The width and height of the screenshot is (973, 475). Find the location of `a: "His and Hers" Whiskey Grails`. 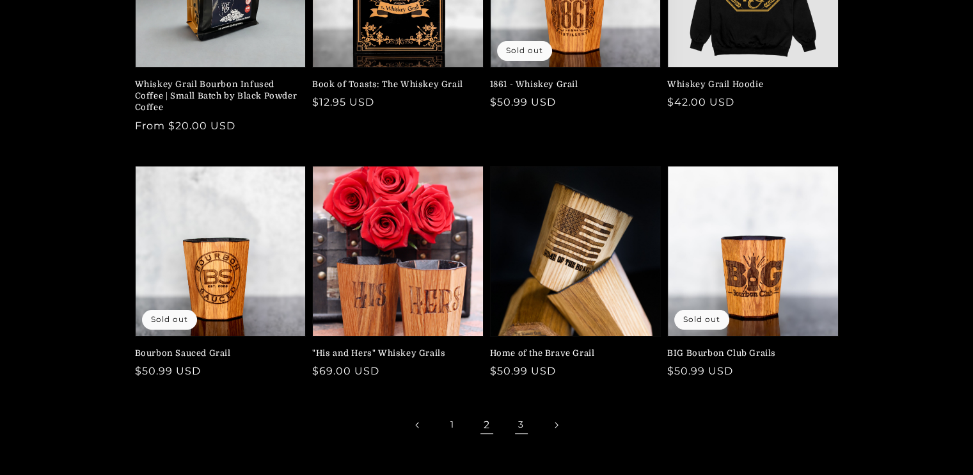

a: "His and Hers" Whiskey Grails is located at coordinates (394, 353).